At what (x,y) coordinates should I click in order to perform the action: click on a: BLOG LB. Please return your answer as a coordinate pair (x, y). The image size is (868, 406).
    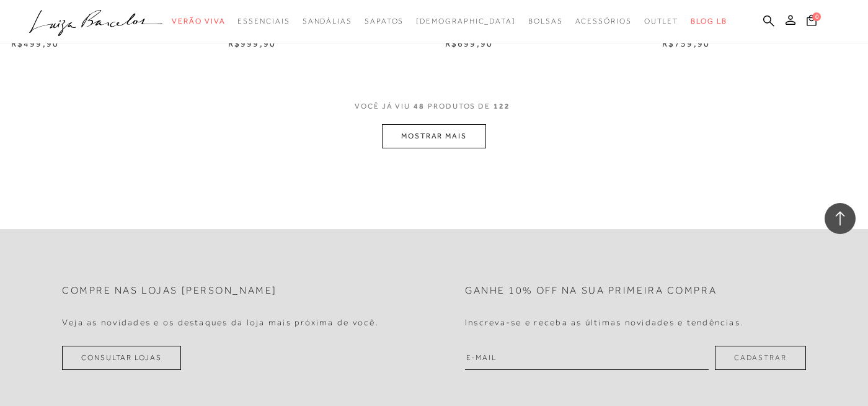
    Looking at the image, I should click on (709, 21).